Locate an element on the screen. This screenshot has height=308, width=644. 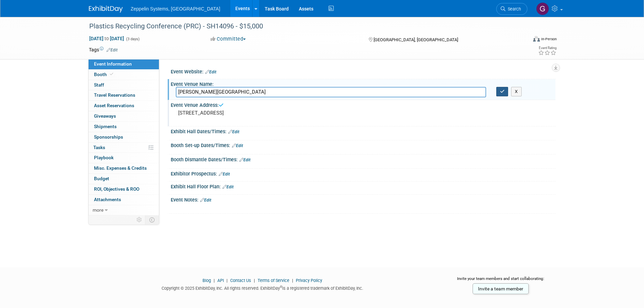
a: Budget is located at coordinates (124, 179).